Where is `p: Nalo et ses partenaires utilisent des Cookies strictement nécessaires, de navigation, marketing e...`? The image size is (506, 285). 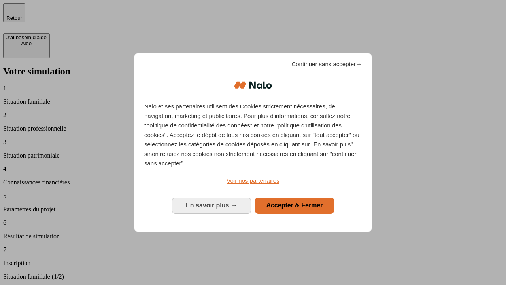 p: Nalo et ses partenaires utilisent des Cookies strictement nécessaires, de navigation, marketing e... is located at coordinates (253, 135).